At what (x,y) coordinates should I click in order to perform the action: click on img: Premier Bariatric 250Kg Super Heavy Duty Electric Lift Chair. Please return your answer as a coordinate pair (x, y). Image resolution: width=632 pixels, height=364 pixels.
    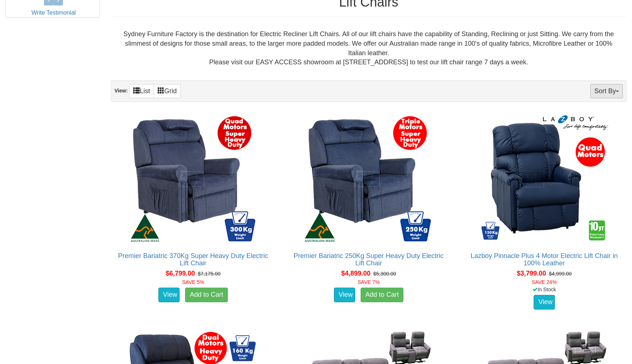
    Looking at the image, I should click on (369, 179).